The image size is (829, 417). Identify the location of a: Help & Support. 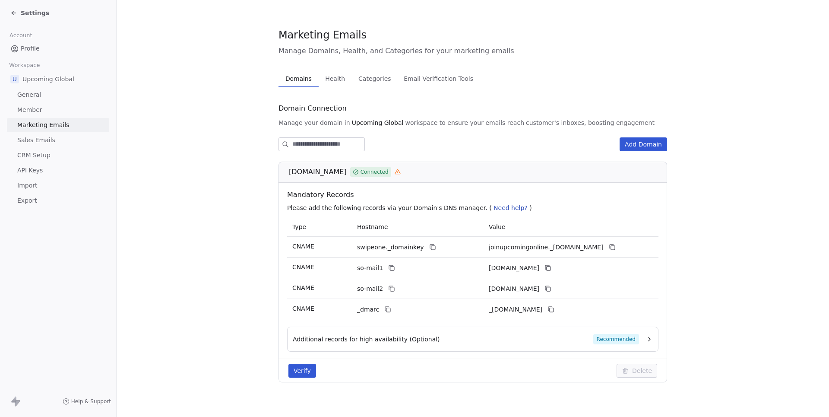
(87, 401).